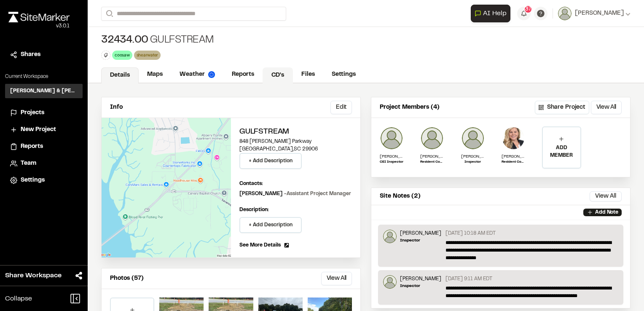  Describe the element at coordinates (212, 75) in the screenshot. I see `img: precipai.png` at that location.